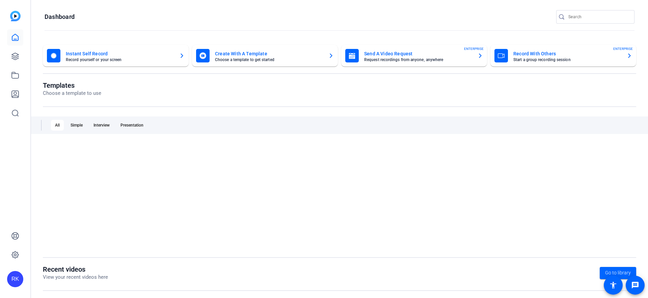  What do you see at coordinates (72, 93) in the screenshot?
I see `p: Choose a template to use` at bounding box center [72, 93].